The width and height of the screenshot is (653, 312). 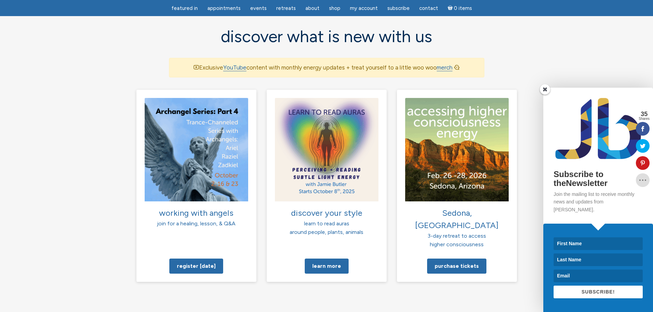 What do you see at coordinates (457, 266) in the screenshot?
I see `a: Purchase tickets` at bounding box center [457, 266].